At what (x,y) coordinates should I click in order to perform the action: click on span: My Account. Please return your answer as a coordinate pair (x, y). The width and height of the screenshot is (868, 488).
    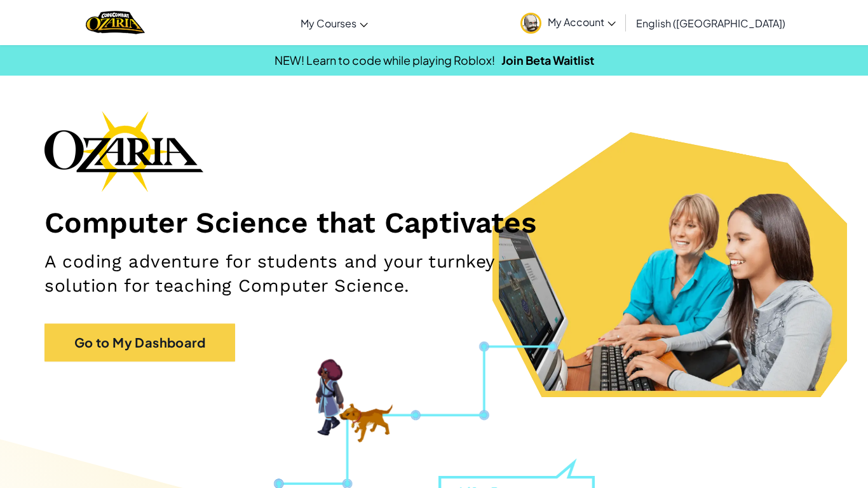
    Looking at the image, I should click on (581, 22).